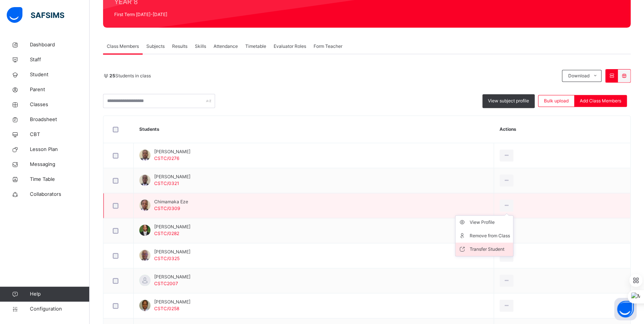 The width and height of the screenshot is (644, 324). Describe the element at coordinates (60, 44) in the screenshot. I see `span: Dashboard` at that location.